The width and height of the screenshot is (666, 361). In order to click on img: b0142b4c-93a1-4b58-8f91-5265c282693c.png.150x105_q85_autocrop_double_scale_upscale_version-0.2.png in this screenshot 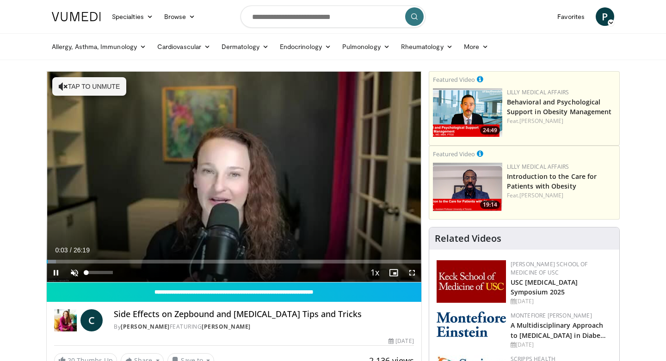, I will do `click(471, 324)`.